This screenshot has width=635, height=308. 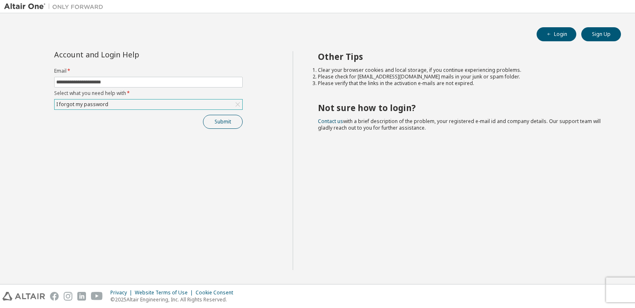 I want to click on a: Contact us, so click(x=330, y=121).